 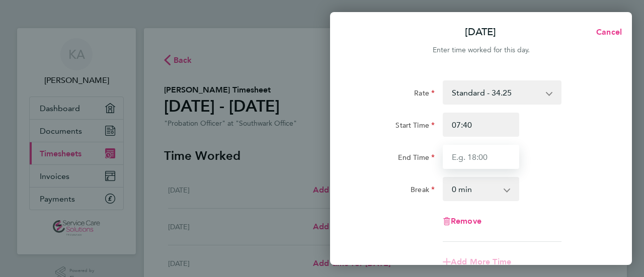 What do you see at coordinates (481, 50) in the screenshot?
I see `div: Enter time worked for this day.` at bounding box center [481, 50].